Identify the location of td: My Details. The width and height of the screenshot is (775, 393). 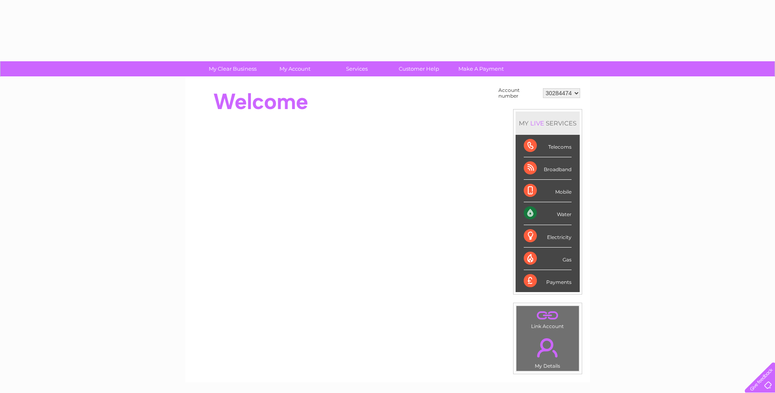
(547, 351).